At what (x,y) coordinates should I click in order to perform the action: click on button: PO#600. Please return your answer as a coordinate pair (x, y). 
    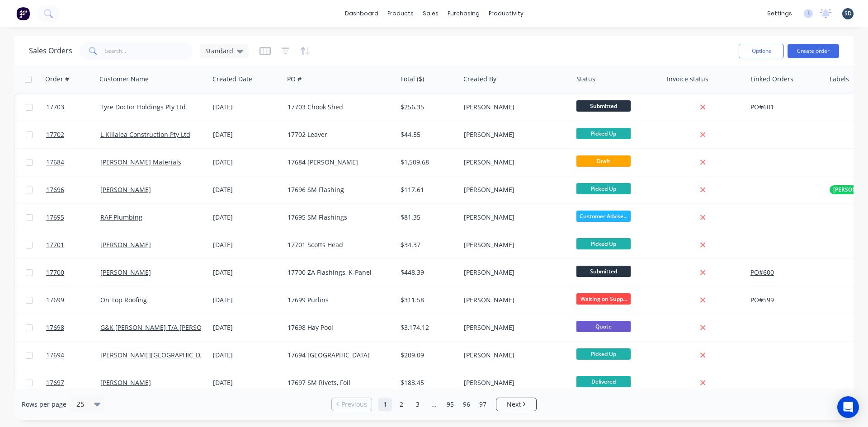
    Looking at the image, I should click on (762, 272).